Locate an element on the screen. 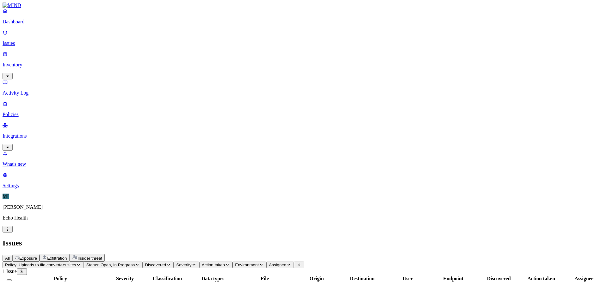  span: MI is located at coordinates (6, 196).